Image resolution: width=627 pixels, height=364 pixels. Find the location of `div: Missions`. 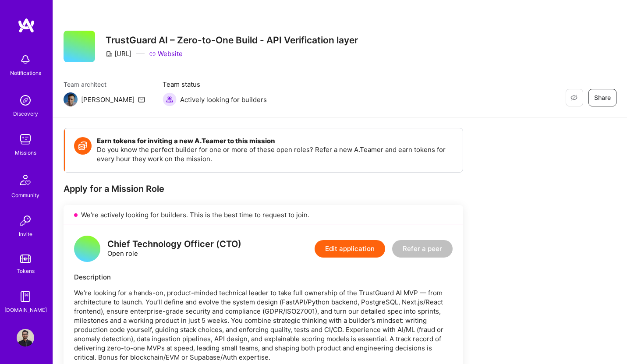

div: Missions is located at coordinates (26, 152).